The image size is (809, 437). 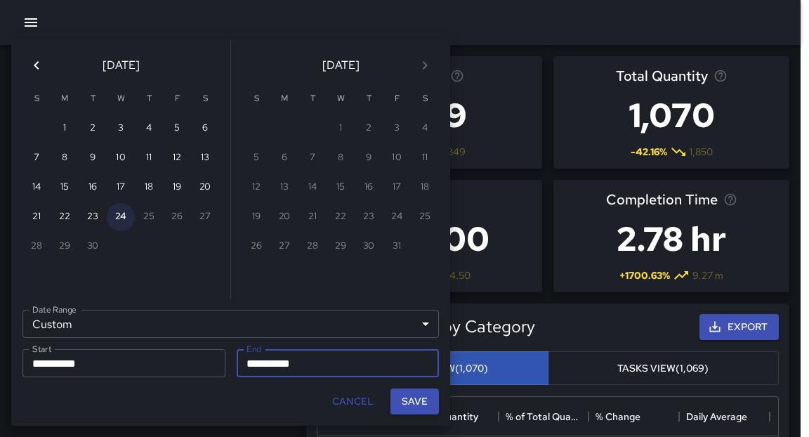 What do you see at coordinates (65, 187) in the screenshot?
I see `button: 15` at bounding box center [65, 187].